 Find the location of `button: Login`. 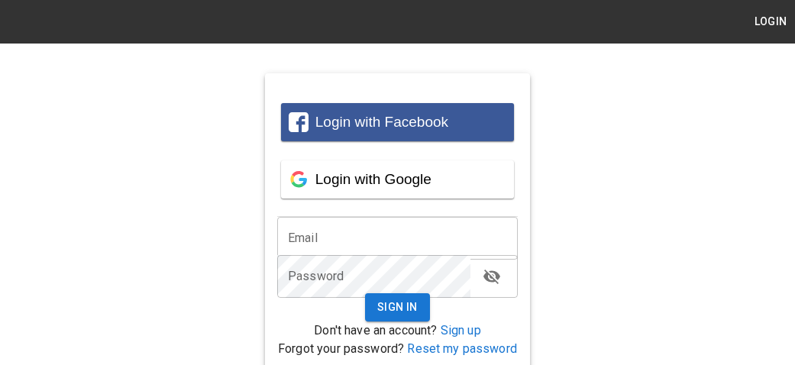

button: Login is located at coordinates (770, 21).